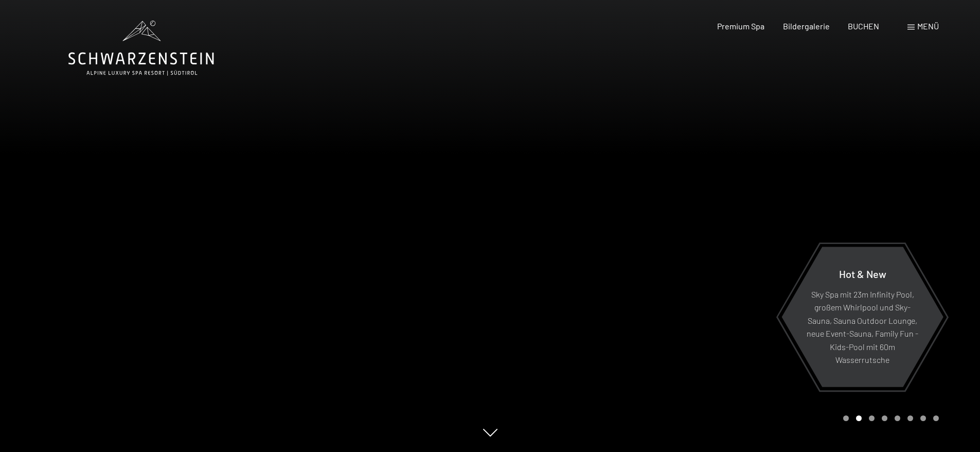 Image resolution: width=980 pixels, height=452 pixels. Describe the element at coordinates (885, 418) in the screenshot. I see `div: Carousel Page 4` at that location.